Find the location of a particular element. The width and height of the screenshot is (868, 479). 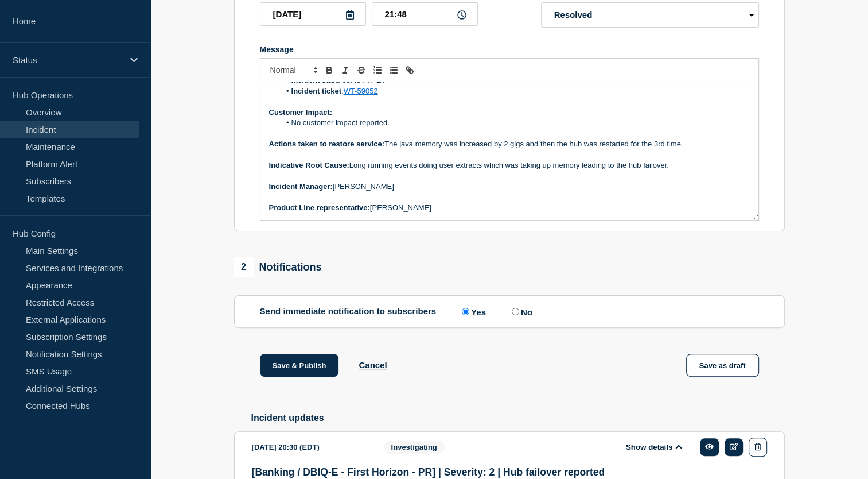

span: Investigating is located at coordinates (414, 447).